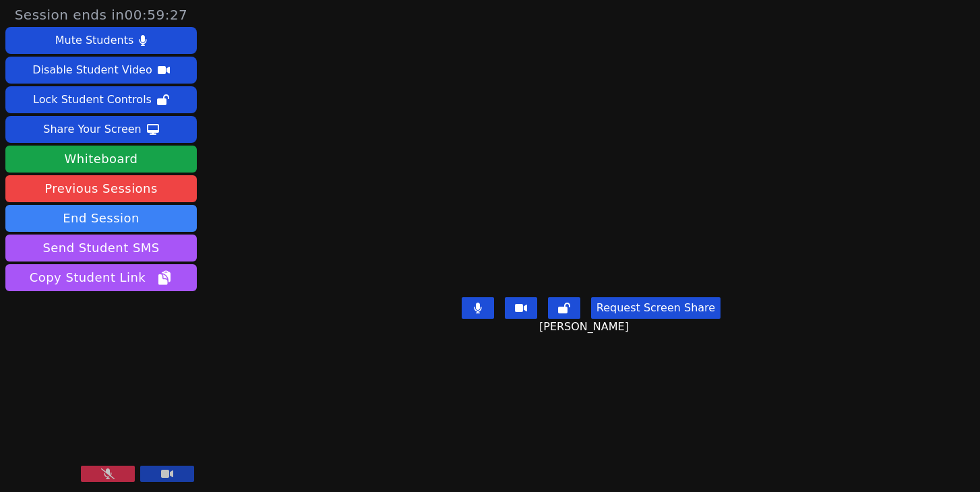 The width and height of the screenshot is (980, 492). What do you see at coordinates (101, 278) in the screenshot?
I see `span: Copy Student Link` at bounding box center [101, 278].